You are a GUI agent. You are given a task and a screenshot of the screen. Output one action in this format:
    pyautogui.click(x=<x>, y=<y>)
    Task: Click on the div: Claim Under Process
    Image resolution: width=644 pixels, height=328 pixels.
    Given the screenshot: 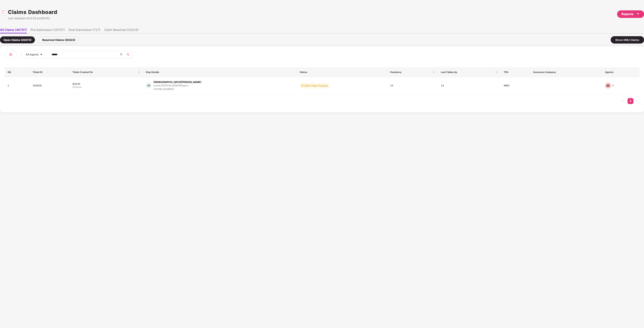 What is the action you would take?
    pyautogui.click(x=316, y=85)
    